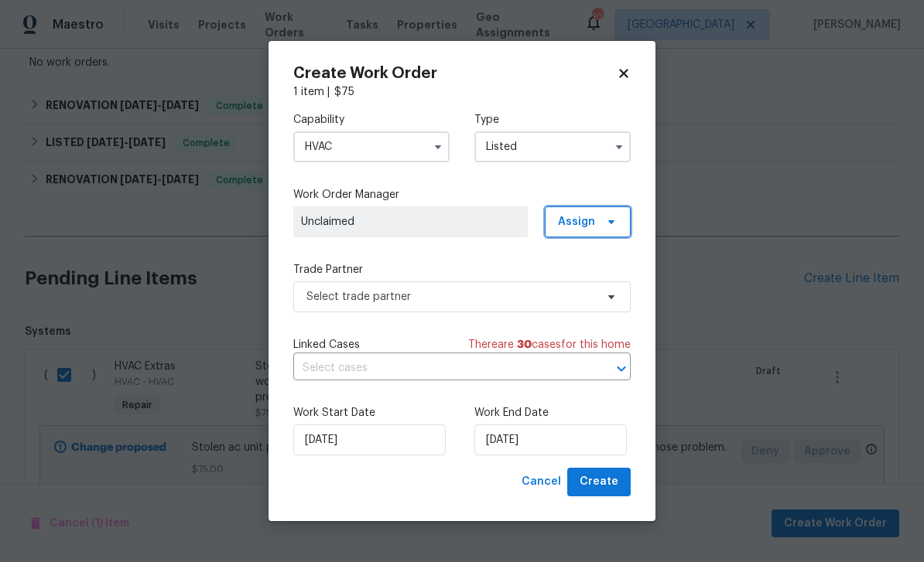 This screenshot has height=562, width=924. I want to click on label: Work Start Date, so click(372, 413).